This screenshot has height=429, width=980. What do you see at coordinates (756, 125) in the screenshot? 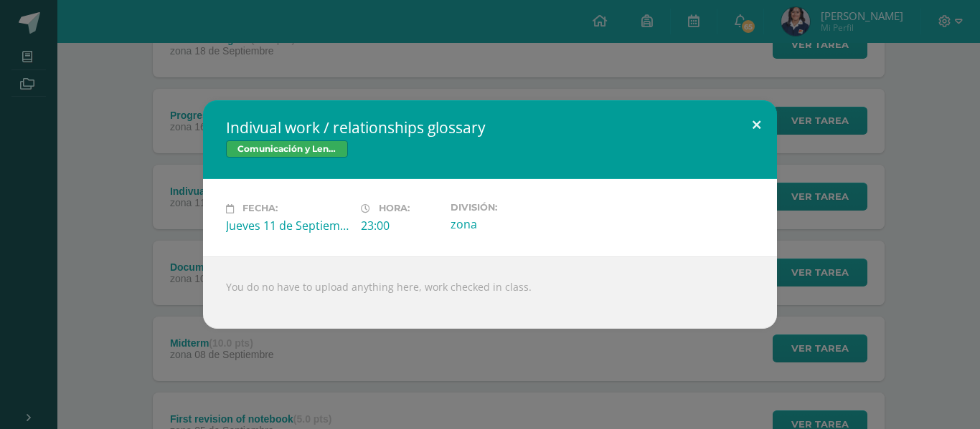
I see `button: Close (Esc)` at bounding box center [756, 125].